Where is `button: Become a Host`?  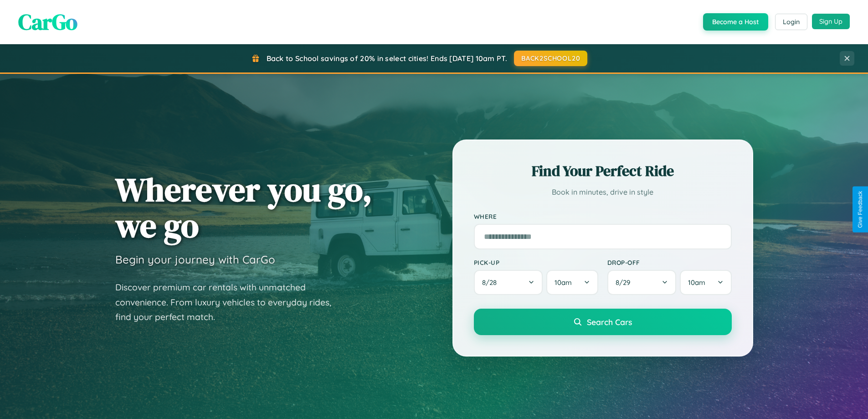
button: Become a Host is located at coordinates (736, 22).